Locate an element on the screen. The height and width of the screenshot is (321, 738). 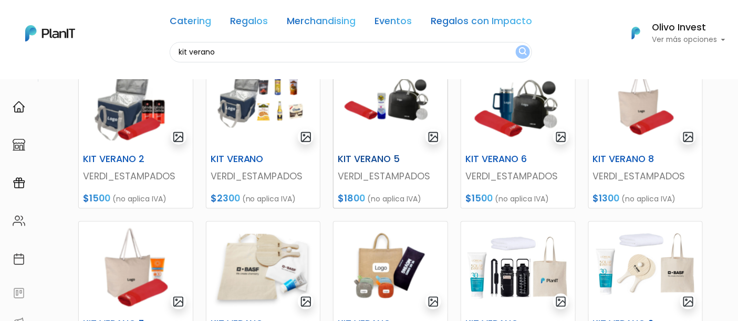
img: thumb_Captura_de_pantalla_2025-09-09_102053.png is located at coordinates (390, 103).